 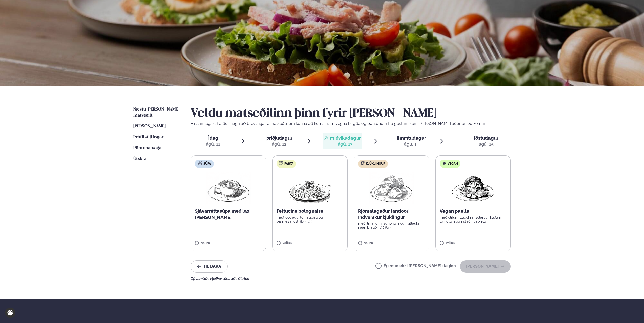 I want to click on a: Prófílstillingar, so click(x=148, y=137).